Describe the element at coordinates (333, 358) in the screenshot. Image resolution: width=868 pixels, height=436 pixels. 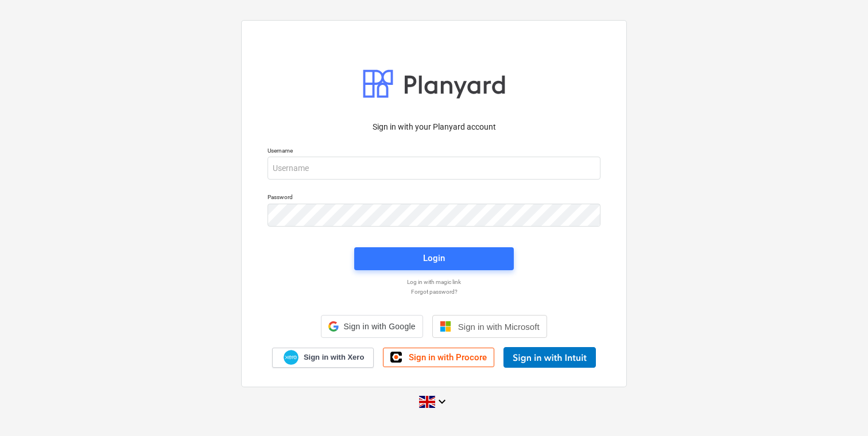
I see `span: Sign in with Xero` at that location.